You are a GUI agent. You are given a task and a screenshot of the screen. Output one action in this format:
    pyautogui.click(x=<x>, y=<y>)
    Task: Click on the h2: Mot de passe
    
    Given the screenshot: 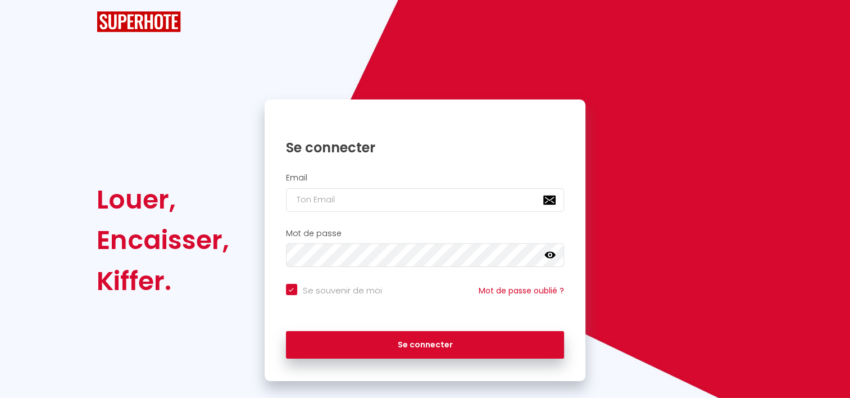 What is the action you would take?
    pyautogui.click(x=425, y=233)
    